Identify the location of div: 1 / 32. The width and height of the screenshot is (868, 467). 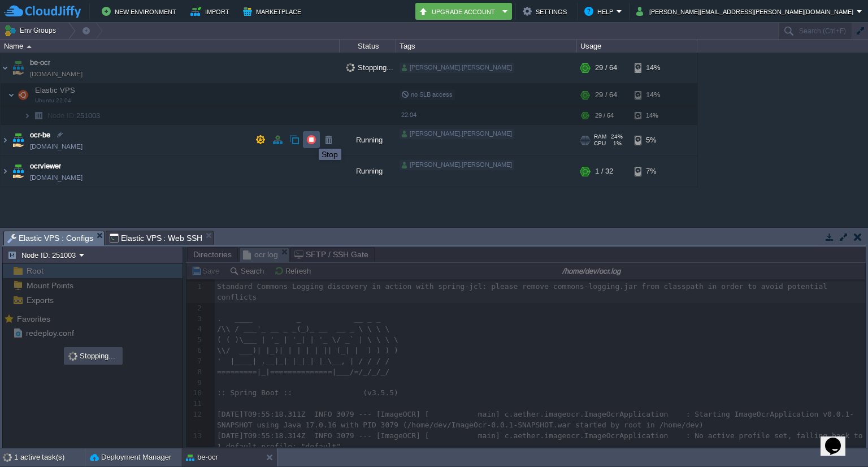
(604, 172).